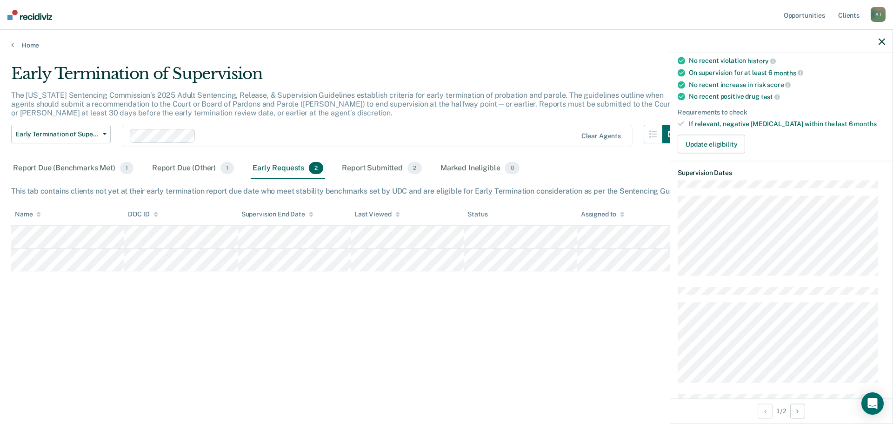  What do you see at coordinates (781, 112) in the screenshot?
I see `div: Requirements to check` at bounding box center [781, 112].